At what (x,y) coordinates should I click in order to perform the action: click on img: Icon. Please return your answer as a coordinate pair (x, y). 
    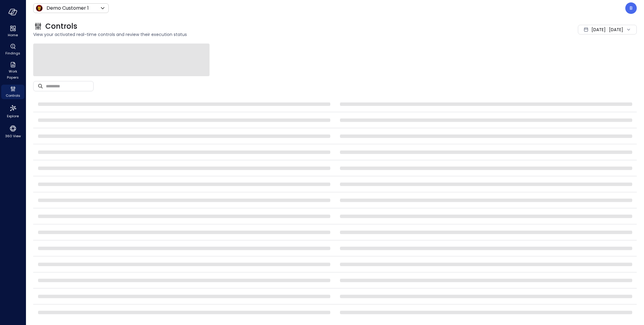
    Looking at the image, I should click on (39, 9).